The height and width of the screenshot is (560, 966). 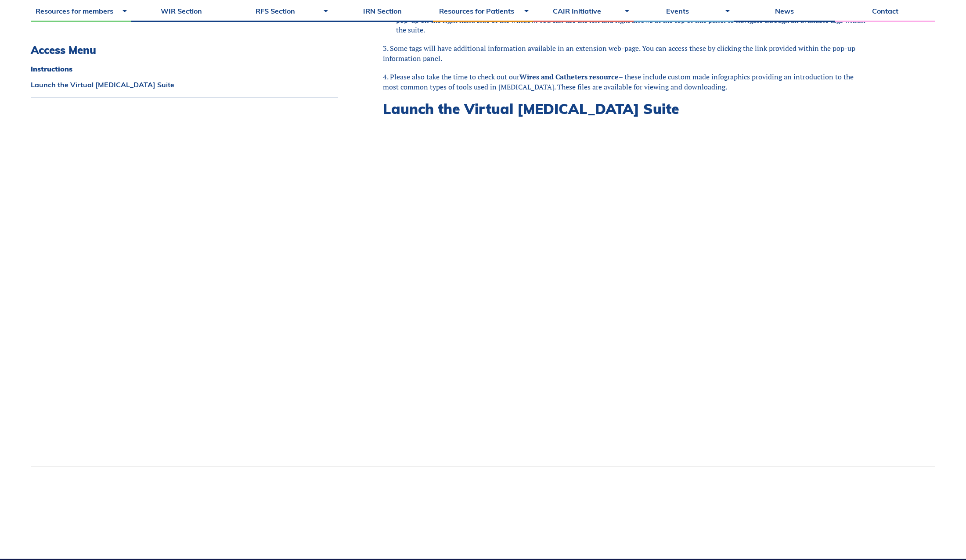 I want to click on a: Instructions, so click(x=184, y=69).